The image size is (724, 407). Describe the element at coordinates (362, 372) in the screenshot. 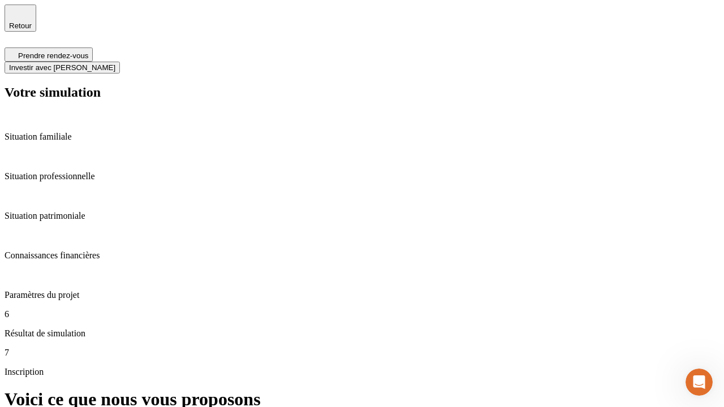

I see `p: Inscription` at that location.